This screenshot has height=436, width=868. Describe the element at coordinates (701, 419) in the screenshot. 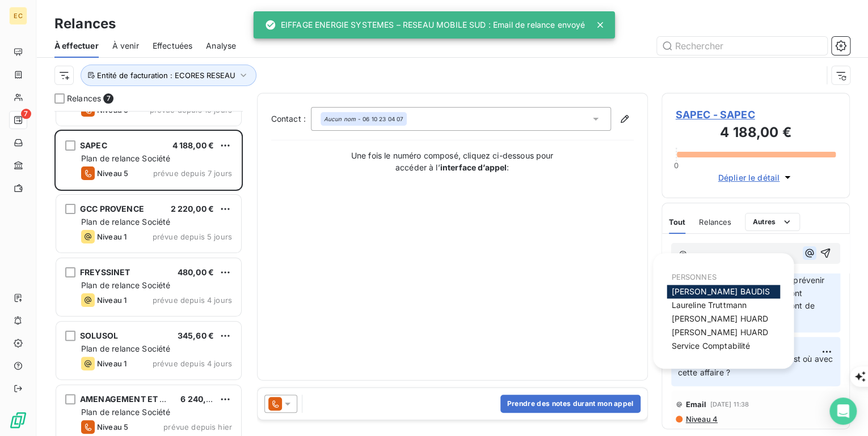

I see `span: Niveau 4` at that location.